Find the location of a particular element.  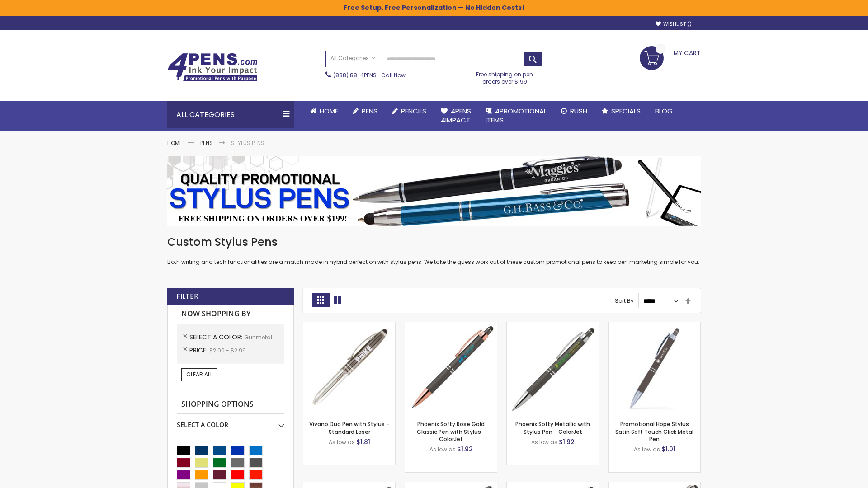

a: (888) 88-4PENS is located at coordinates (354, 75).